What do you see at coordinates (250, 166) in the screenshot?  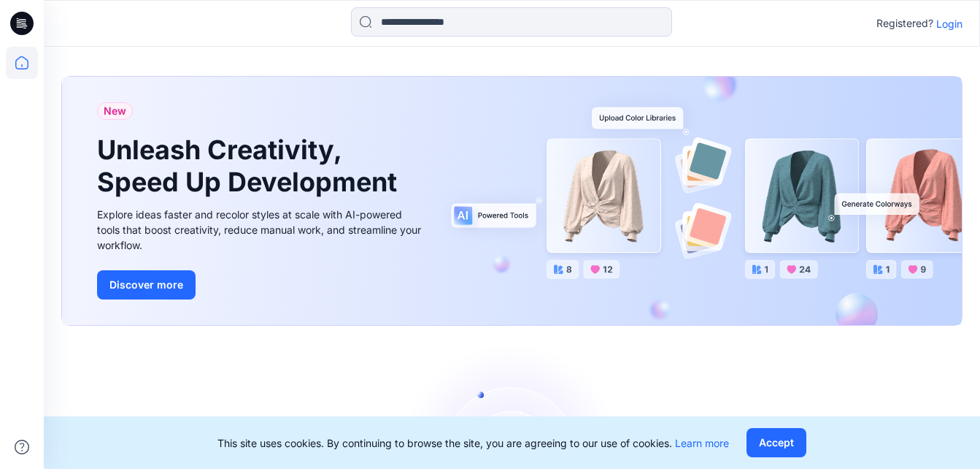 I see `h1: Unleash Creativity, Speed Up Development` at bounding box center [250, 166].